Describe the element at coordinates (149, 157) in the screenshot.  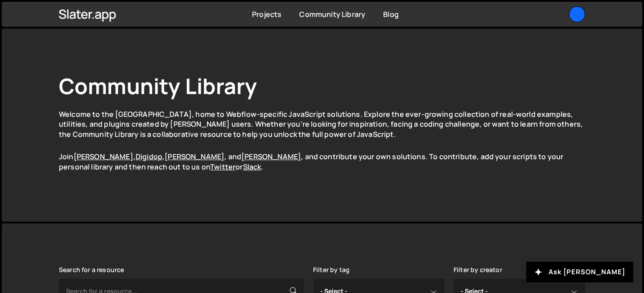
I see `a: Digidop` at that location.